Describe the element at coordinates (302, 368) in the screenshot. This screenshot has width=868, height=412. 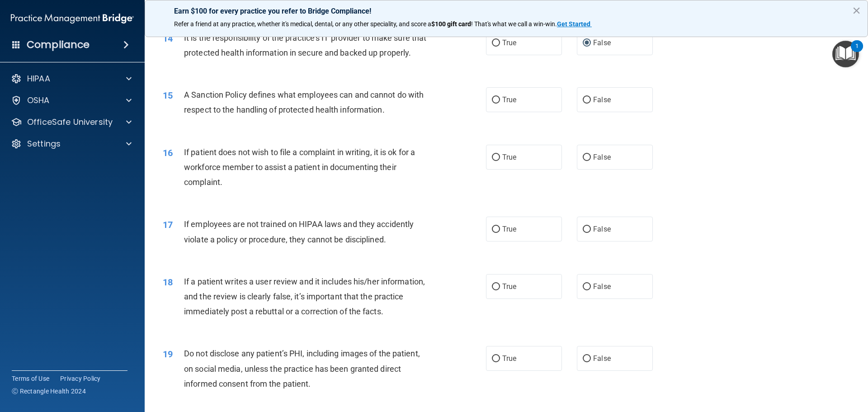
I see `span: Do not disclose any patient’s PHI, including images of the patient, on social media, unless the p...` at that location.